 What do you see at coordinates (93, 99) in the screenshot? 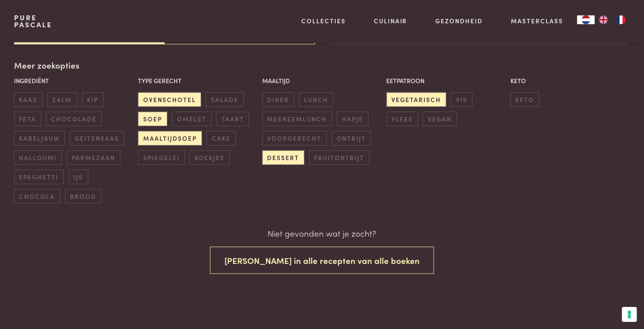
I see `span: kip` at bounding box center [93, 99].